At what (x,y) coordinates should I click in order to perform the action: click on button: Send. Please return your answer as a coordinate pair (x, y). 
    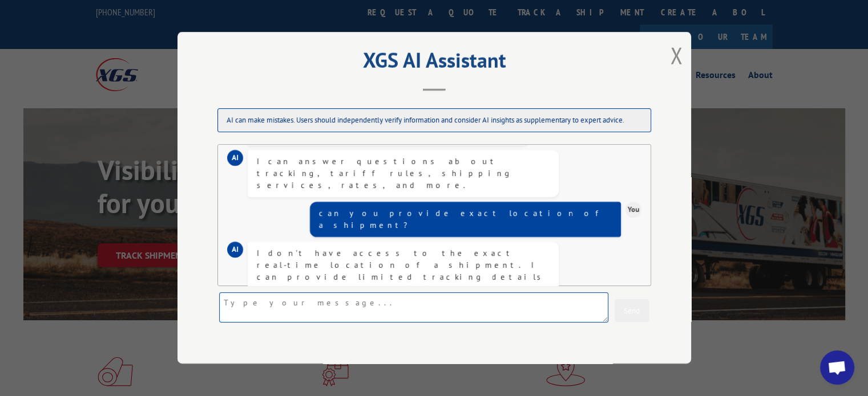
    Looking at the image, I should click on (632, 311).